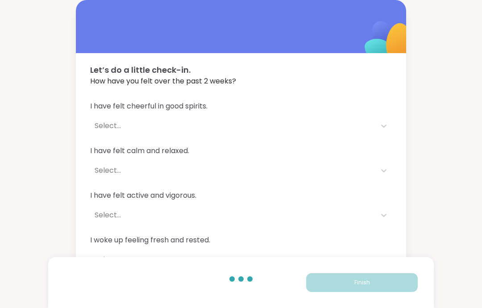  What do you see at coordinates (241, 70) in the screenshot?
I see `span: Let’s do a little check-in.` at bounding box center [241, 70].